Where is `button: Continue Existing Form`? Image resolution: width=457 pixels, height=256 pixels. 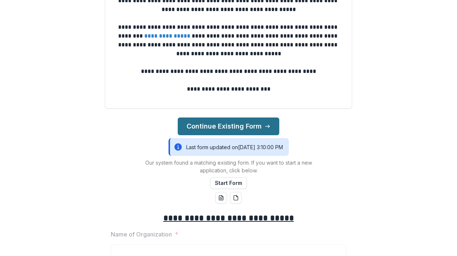 button: Continue Existing Form is located at coordinates (228, 126).